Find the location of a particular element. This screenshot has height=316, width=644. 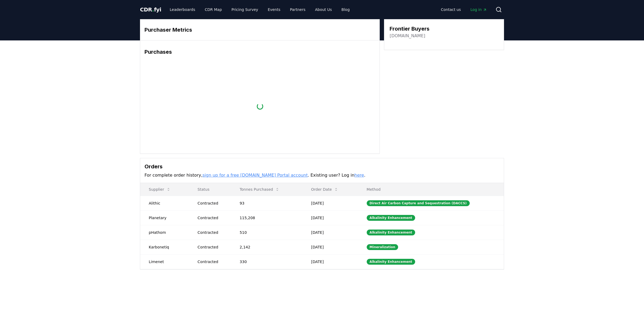

td: Planetary is located at coordinates (165, 217).